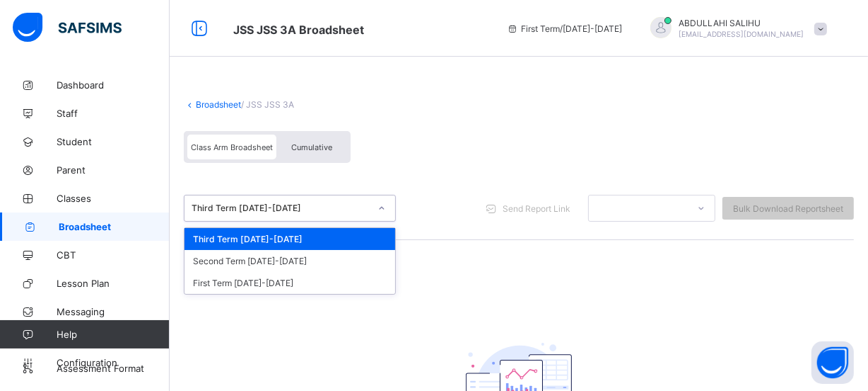 Image resolution: width=868 pixels, height=391 pixels. What do you see at coordinates (218, 104) in the screenshot?
I see `a: Broadsheet` at bounding box center [218, 104].